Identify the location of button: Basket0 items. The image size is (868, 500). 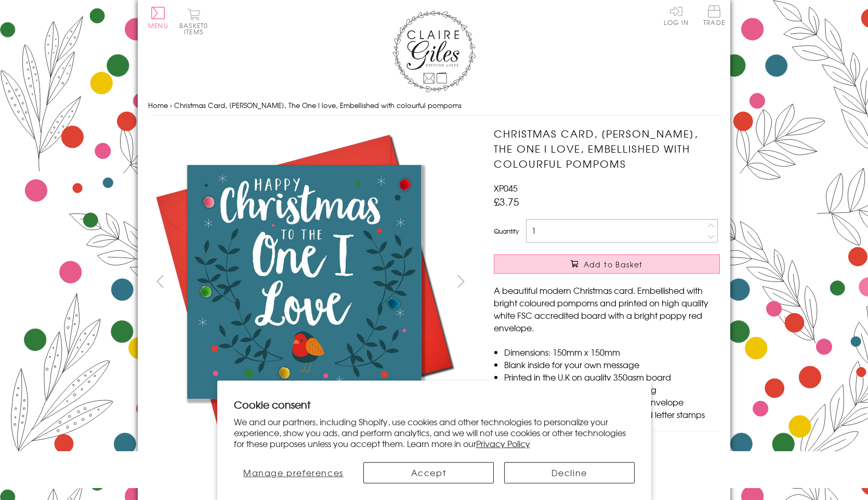
(193, 21).